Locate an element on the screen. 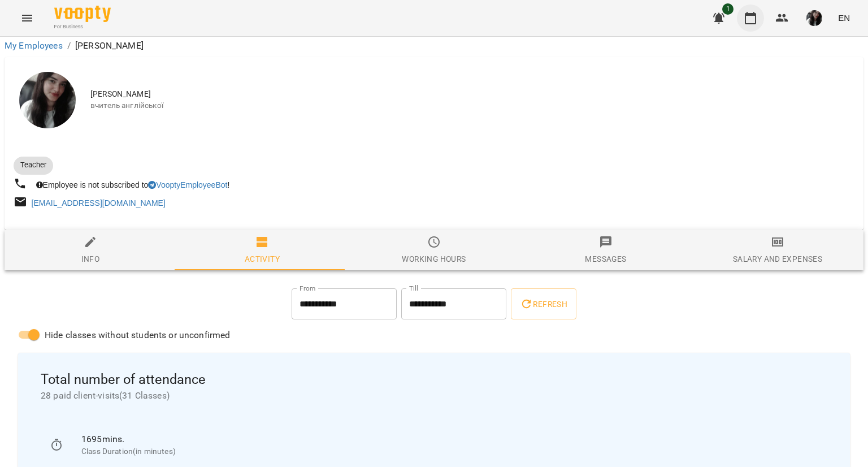 The image size is (868, 467). div: Employee is not subscribed to ! is located at coordinates (133, 185).